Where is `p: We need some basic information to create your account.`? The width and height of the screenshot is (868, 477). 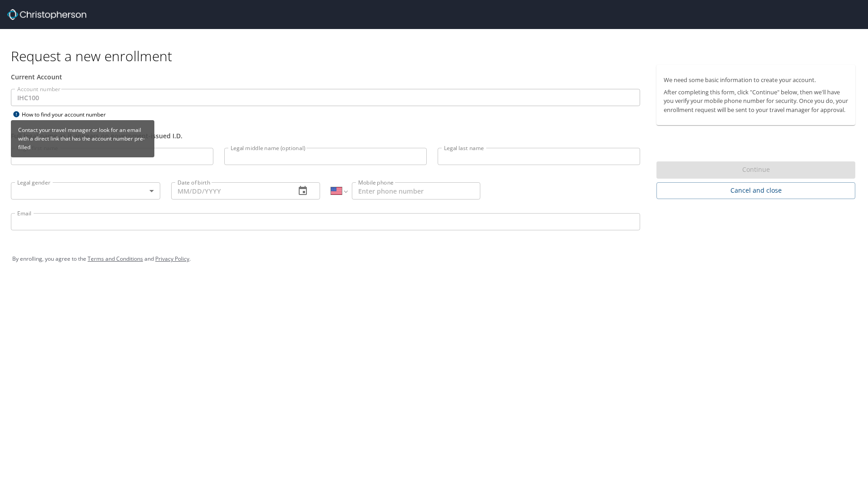 p: We need some basic information to create your account. is located at coordinates (756, 80).